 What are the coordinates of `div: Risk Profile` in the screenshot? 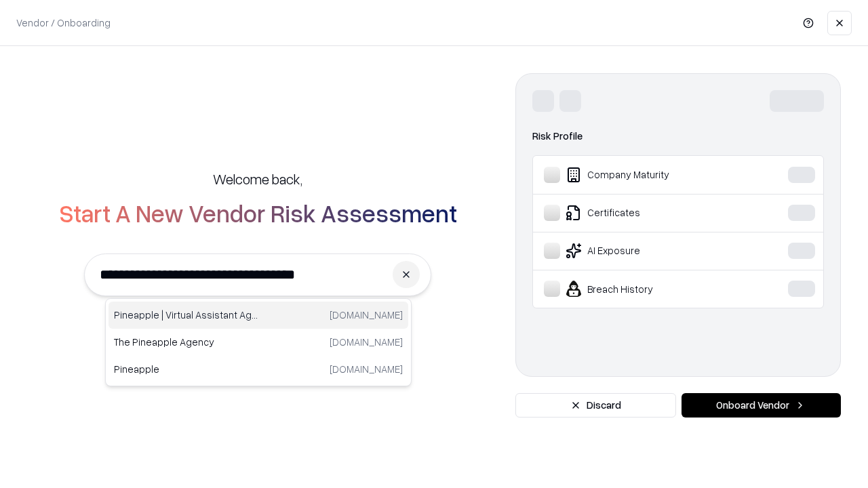 It's located at (678, 136).